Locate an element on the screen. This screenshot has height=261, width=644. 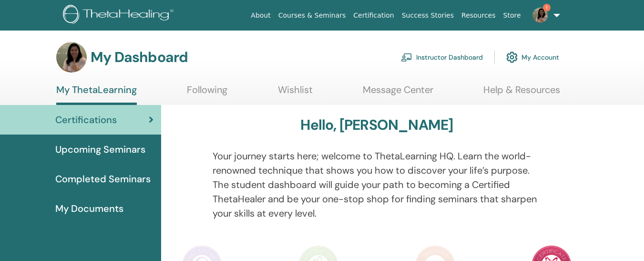
a: Store is located at coordinates (512, 15).